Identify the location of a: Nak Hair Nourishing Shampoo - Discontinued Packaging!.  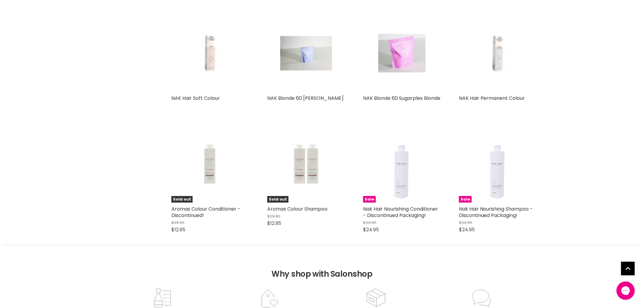
(496, 212).